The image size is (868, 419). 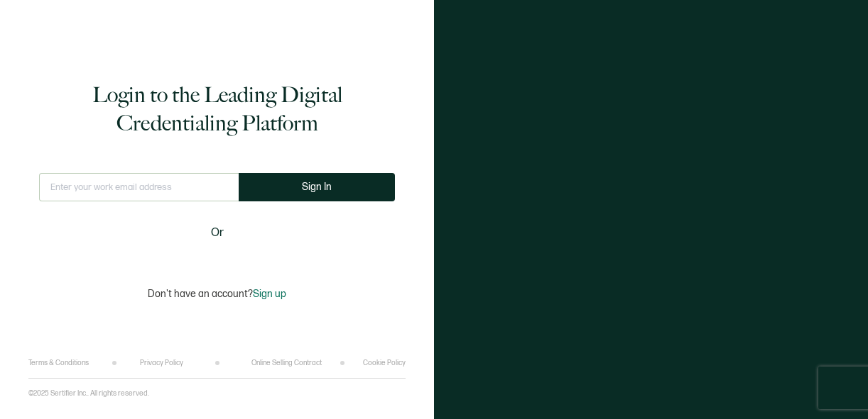 What do you see at coordinates (216, 294) in the screenshot?
I see `p: Don't have an account?` at bounding box center [216, 294].